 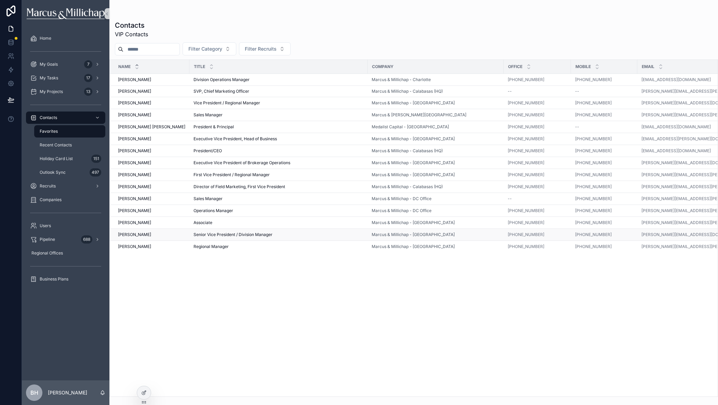 What do you see at coordinates (48, 186) in the screenshot?
I see `span: Recruits` at bounding box center [48, 186].